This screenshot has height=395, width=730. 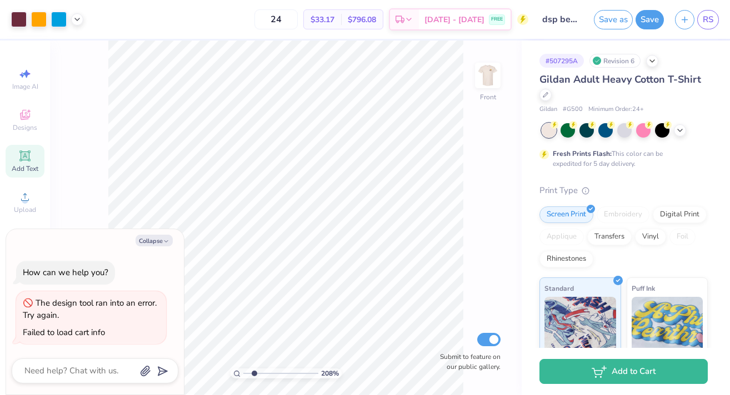 What do you see at coordinates (649, 19) in the screenshot?
I see `button: Save` at bounding box center [649, 19].